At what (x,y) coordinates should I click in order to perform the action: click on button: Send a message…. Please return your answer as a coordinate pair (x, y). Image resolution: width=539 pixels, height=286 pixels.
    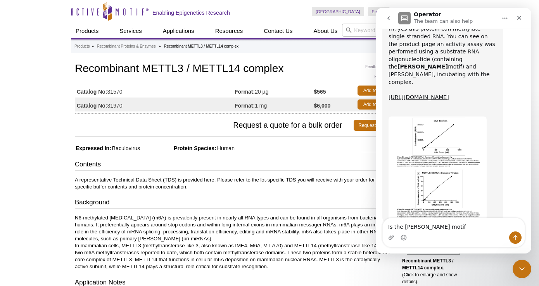
    Looking at the image, I should click on (139, 230).